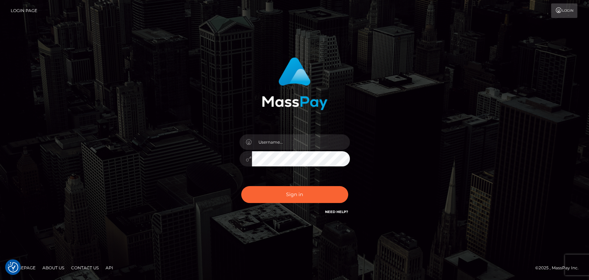 The image size is (589, 280). I want to click on button: Sign in, so click(294, 194).